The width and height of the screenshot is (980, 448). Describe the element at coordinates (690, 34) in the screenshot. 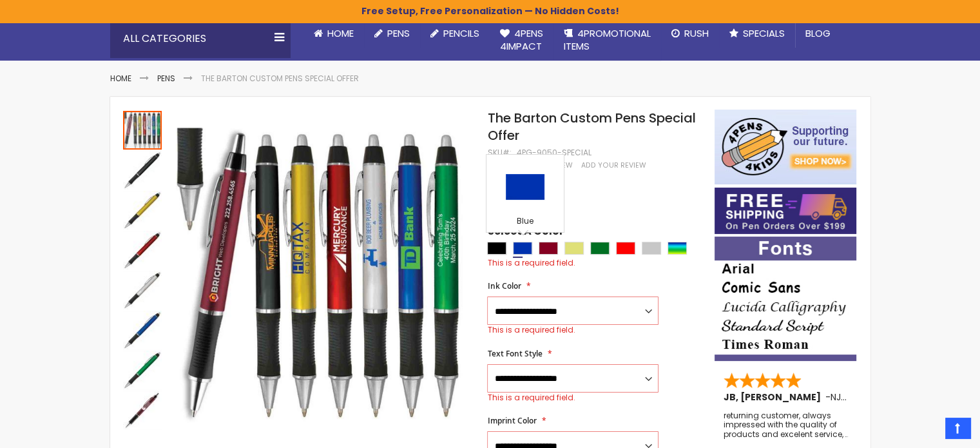

I see `a: Rush` at that location.